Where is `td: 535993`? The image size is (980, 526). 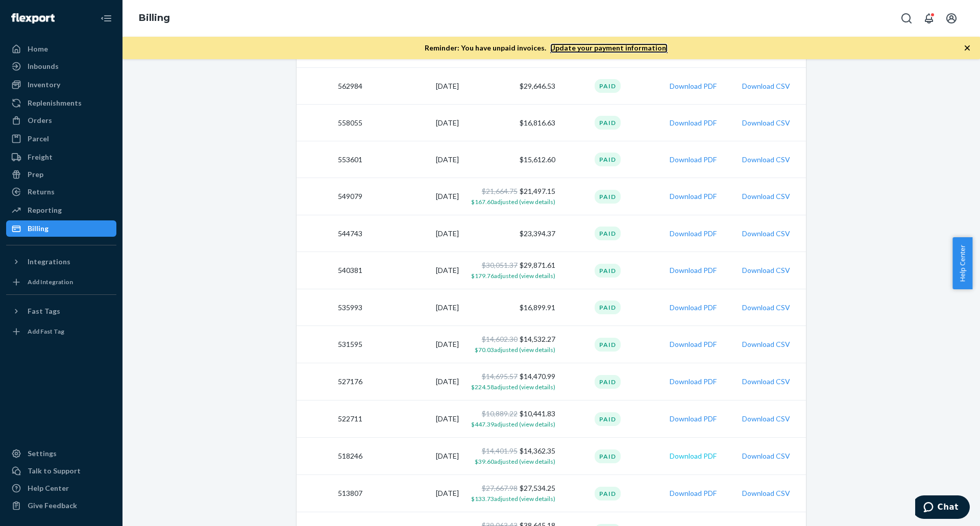 td: 535993 is located at coordinates (331, 308).